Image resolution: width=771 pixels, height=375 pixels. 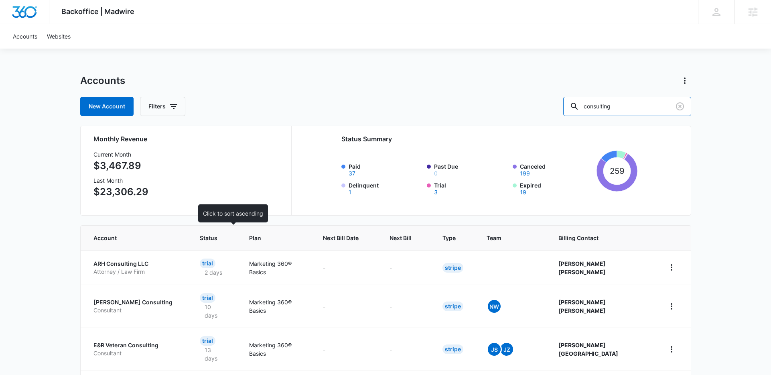 What do you see at coordinates (507, 238) in the screenshot?
I see `span: Team` at bounding box center [507, 238].